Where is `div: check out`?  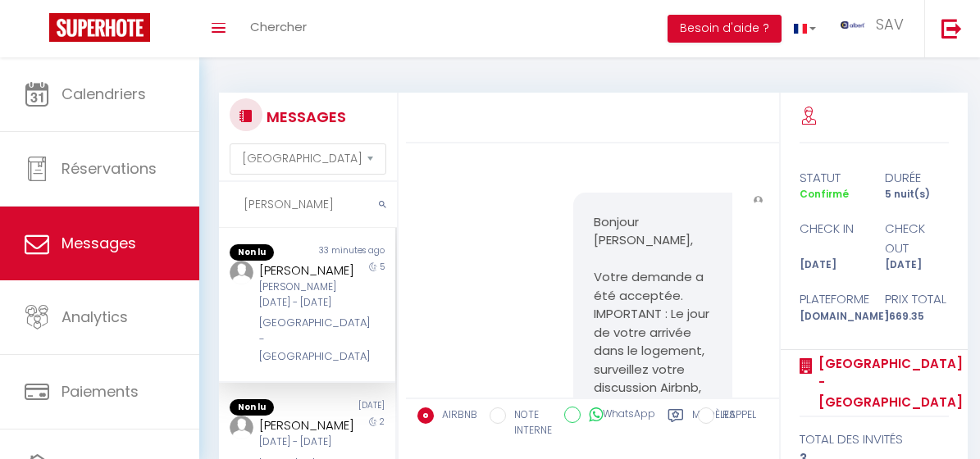 div: check out is located at coordinates (916, 237).